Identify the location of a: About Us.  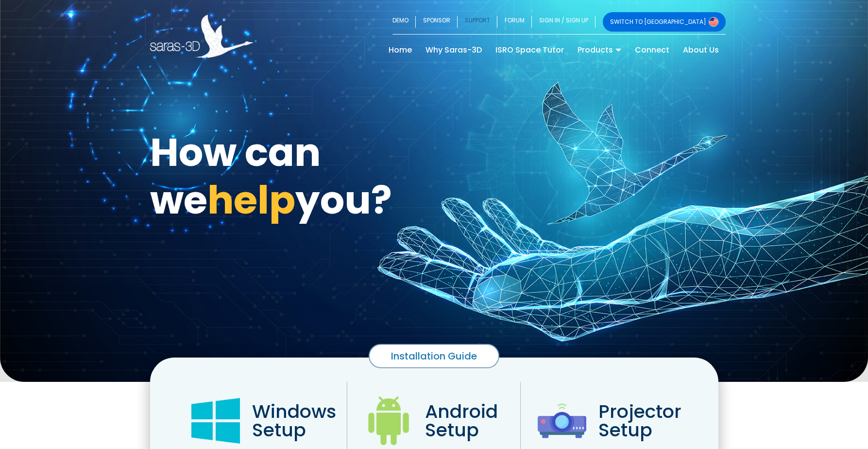
(701, 50).